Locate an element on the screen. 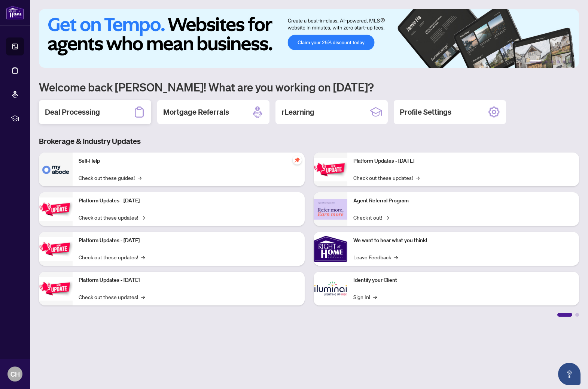  button: 3 is located at coordinates (552, 62).